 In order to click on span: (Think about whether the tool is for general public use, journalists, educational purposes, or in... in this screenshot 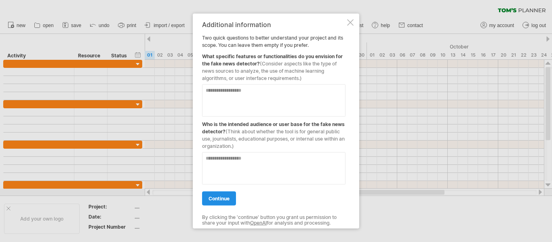, I will do `click(273, 138)`.